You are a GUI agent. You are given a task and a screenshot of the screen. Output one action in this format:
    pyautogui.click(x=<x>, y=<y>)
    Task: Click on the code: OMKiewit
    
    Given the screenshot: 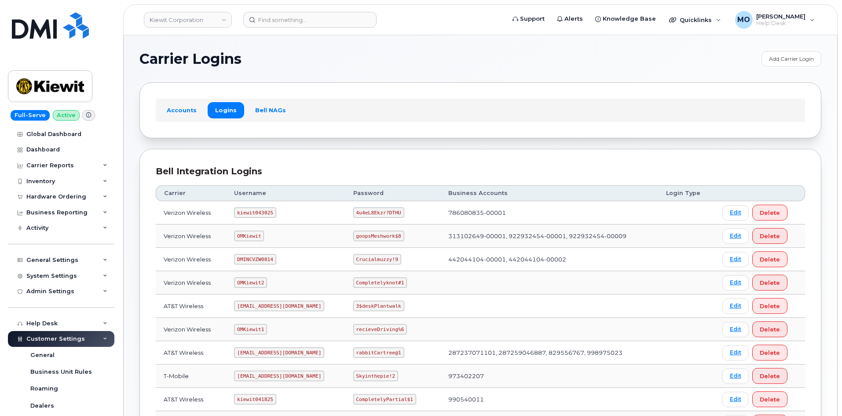 What is the action you would take?
    pyautogui.click(x=249, y=236)
    